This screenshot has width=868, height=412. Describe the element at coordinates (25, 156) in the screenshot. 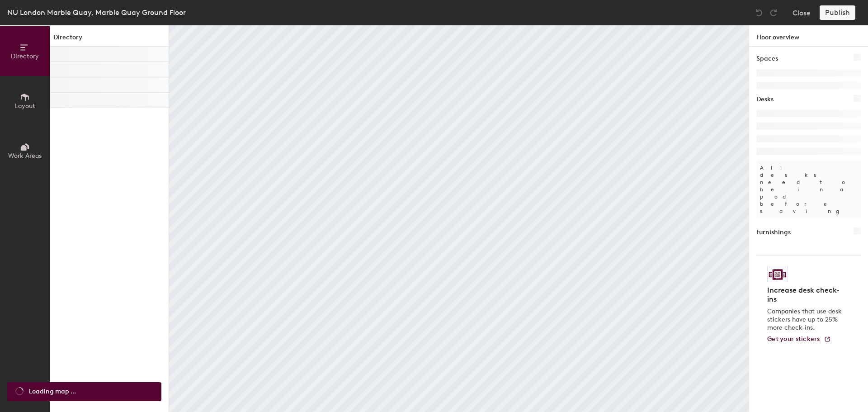

I see `span: Work Areas` at that location.